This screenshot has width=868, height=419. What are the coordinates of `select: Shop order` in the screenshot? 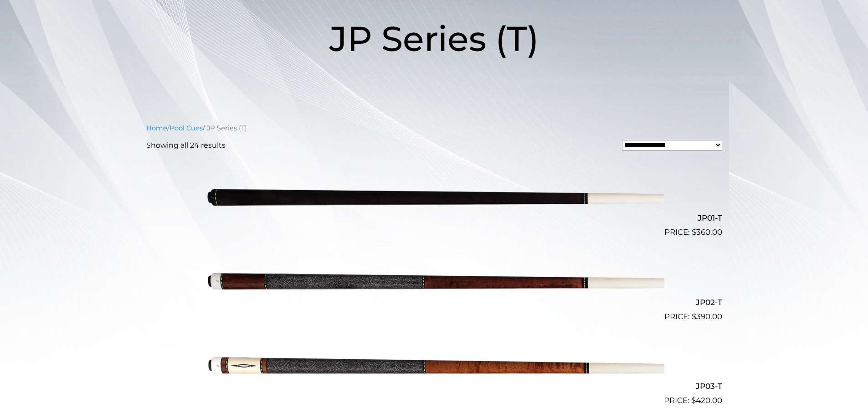 It's located at (672, 145).